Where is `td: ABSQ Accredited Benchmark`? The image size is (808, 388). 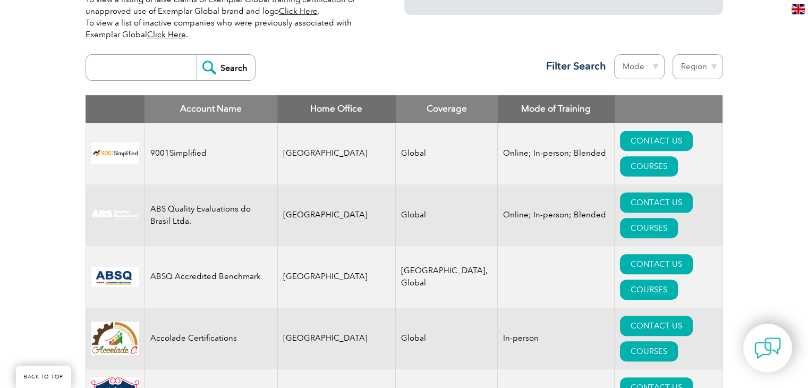
td: ABSQ Accredited Benchmark is located at coordinates (211, 277).